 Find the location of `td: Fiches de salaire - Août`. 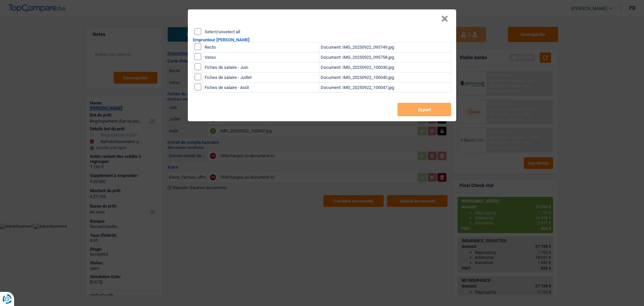

td: Fiches de salaire - Août is located at coordinates (261, 88).